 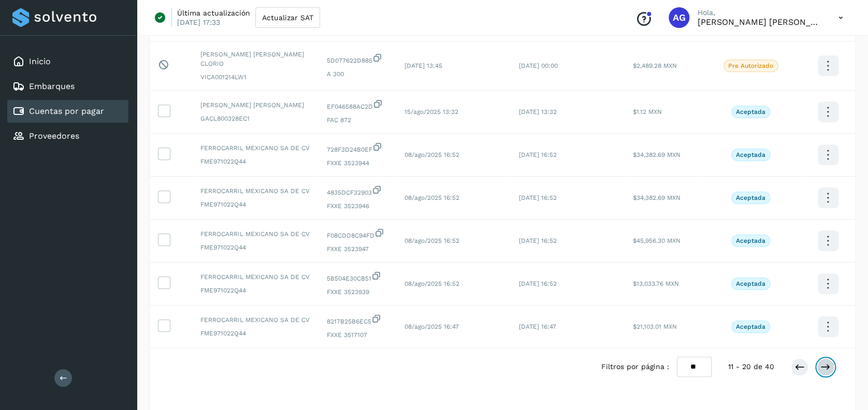 What do you see at coordinates (40, 61) in the screenshot?
I see `a: Inicio` at bounding box center [40, 61].